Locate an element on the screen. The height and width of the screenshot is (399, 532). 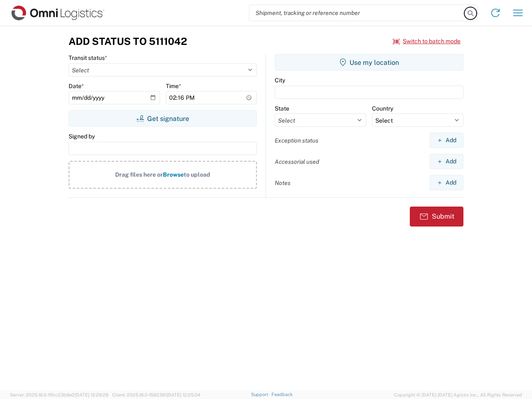
label: Accessorial used is located at coordinates (297, 162).